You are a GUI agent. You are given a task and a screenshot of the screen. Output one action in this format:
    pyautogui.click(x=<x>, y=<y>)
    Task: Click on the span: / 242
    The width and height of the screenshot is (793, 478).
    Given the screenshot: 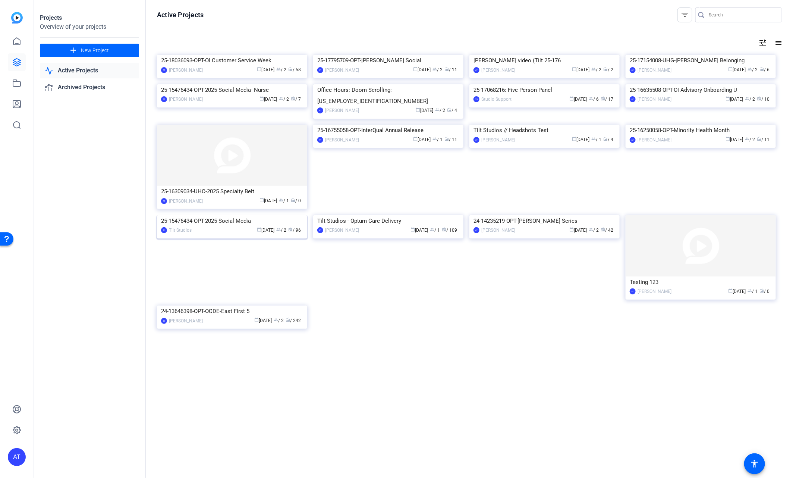 What is the action you would take?
    pyautogui.click(x=294, y=320)
    